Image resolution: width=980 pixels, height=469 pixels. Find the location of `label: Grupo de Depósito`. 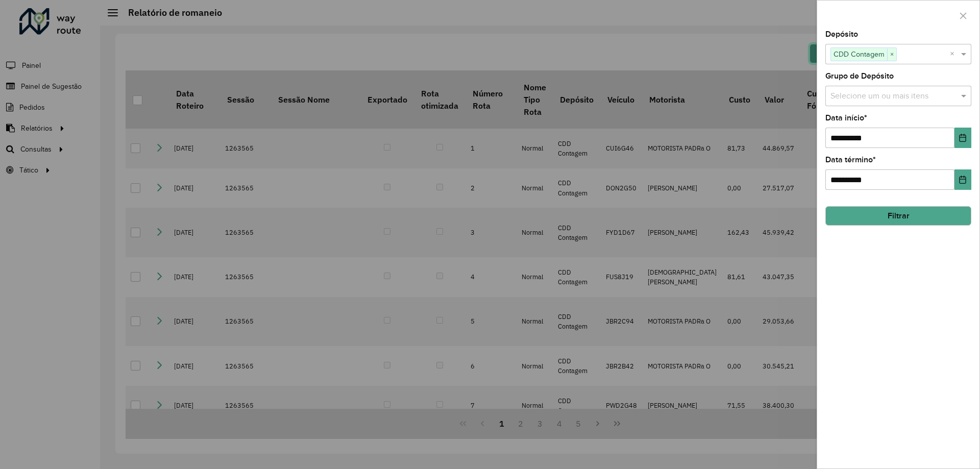

label: Grupo de Depósito is located at coordinates (859, 76).